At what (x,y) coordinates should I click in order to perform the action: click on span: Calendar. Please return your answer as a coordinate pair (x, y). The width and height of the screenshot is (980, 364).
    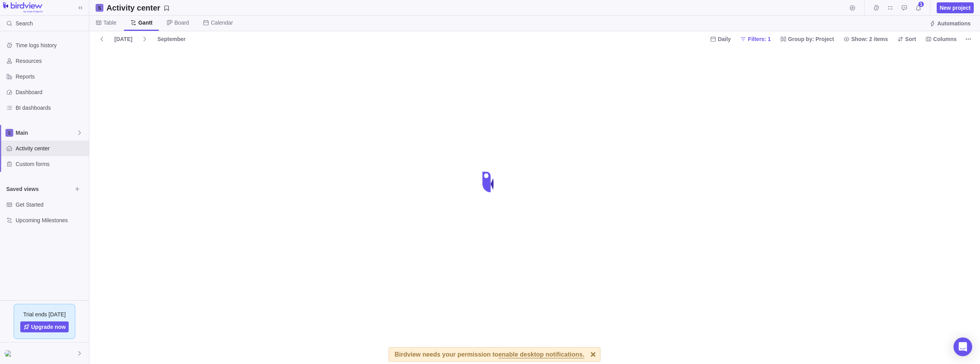
    Looking at the image, I should click on (222, 23).